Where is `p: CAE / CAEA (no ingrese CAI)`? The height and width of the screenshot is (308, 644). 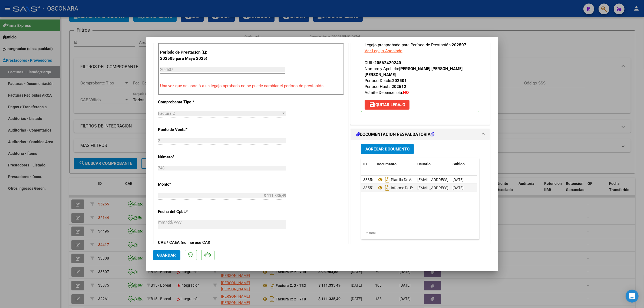
p: CAE / CAEA (no ingrese CAI) is located at coordinates (186, 242).